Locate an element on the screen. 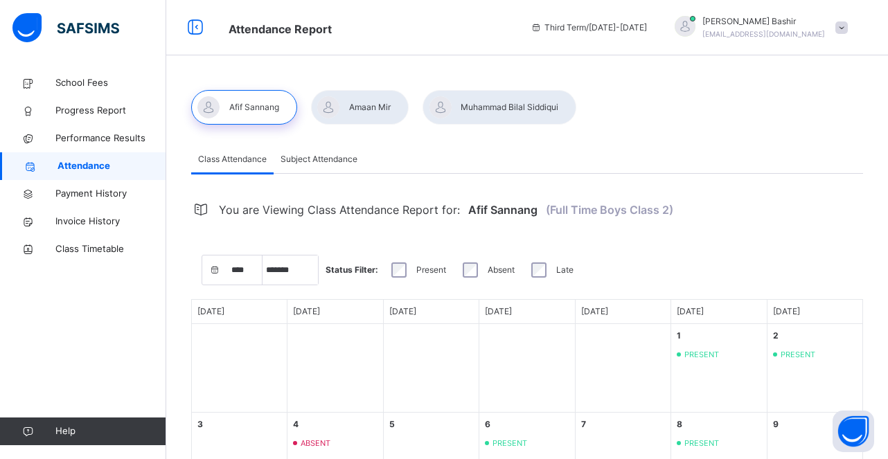 The height and width of the screenshot is (459, 888). div: HamidBashir is located at coordinates (758, 28).